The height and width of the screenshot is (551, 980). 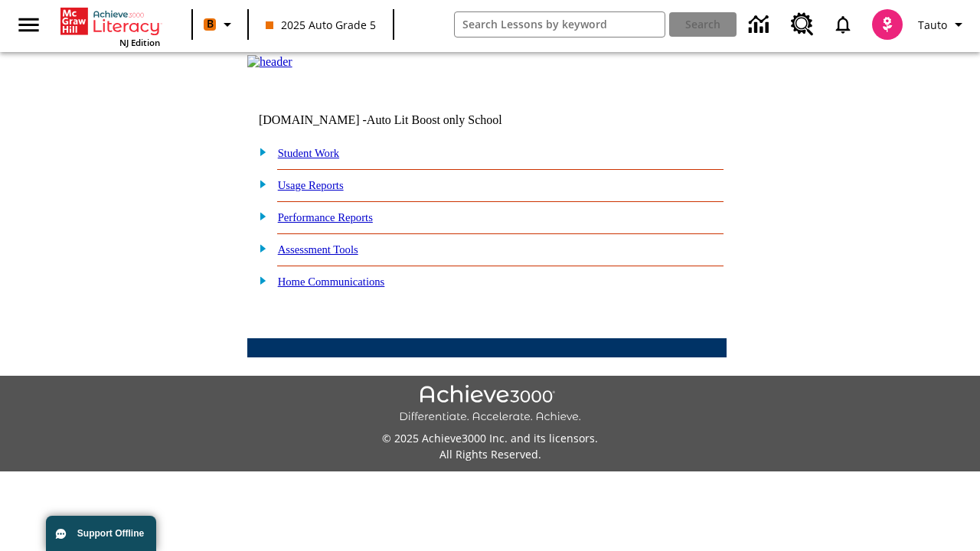 I want to click on span: NJ Edition, so click(x=139, y=42).